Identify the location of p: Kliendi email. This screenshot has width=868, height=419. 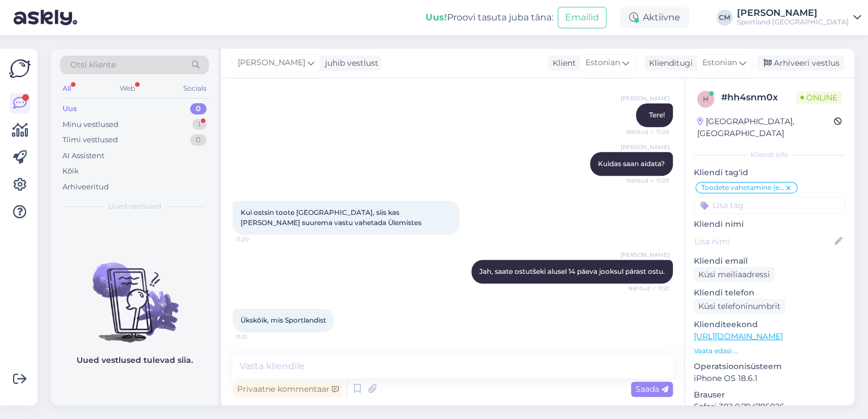
(769, 261).